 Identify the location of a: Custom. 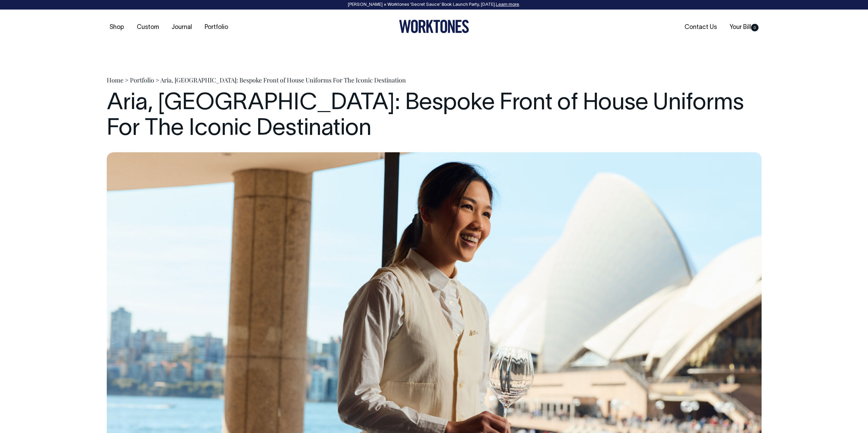
(148, 28).